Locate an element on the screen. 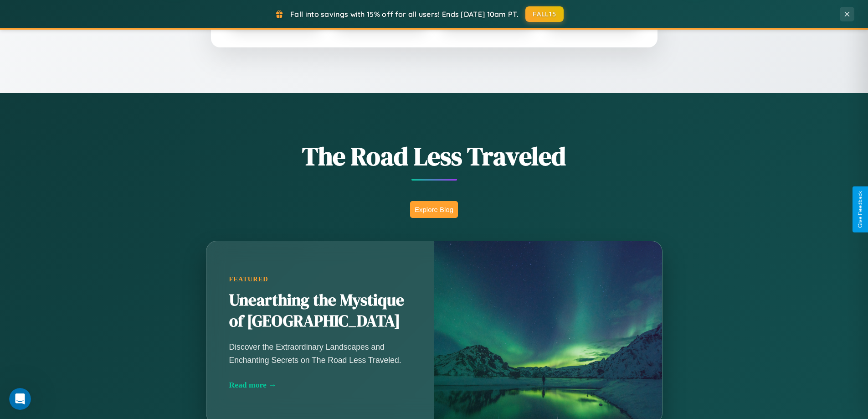 The image size is (868, 419). button: Explore Blog is located at coordinates (434, 209).